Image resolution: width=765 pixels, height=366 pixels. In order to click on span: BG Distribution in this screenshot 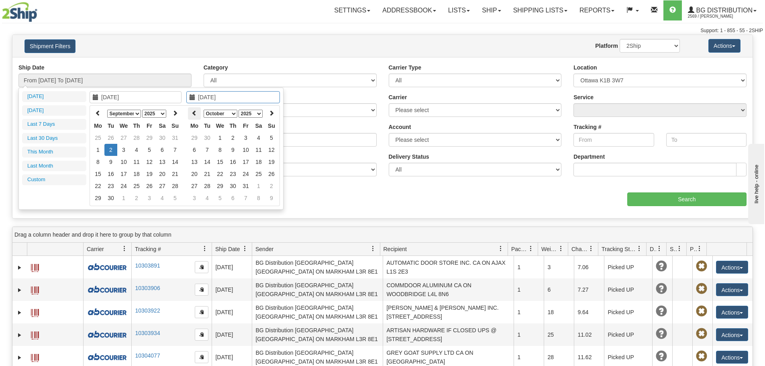, I will do `click(724, 10)`.